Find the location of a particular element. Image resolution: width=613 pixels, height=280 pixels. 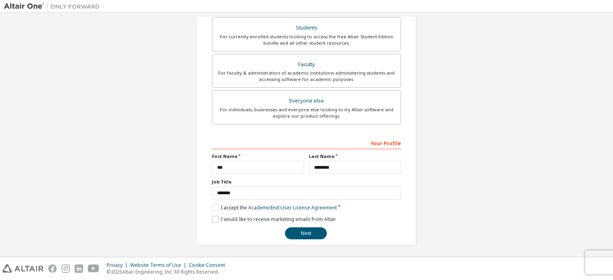

img: youtube.svg is located at coordinates (93, 269).